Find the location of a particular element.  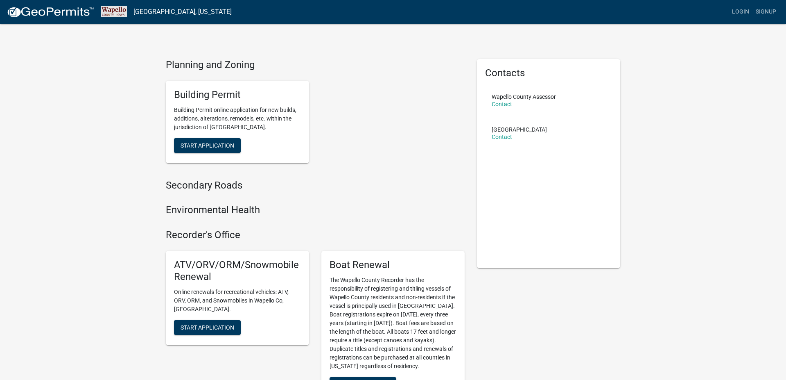

p: The Wapello County Recorder has the responsibility of registering and titling vessels of Wapello ... is located at coordinates (393, 323).